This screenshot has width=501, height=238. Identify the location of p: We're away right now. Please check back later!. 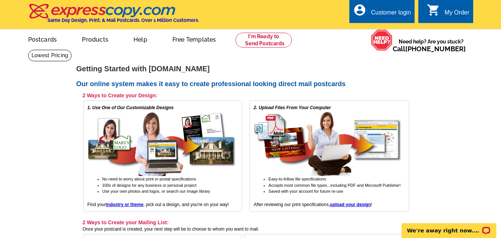
(47, 16).